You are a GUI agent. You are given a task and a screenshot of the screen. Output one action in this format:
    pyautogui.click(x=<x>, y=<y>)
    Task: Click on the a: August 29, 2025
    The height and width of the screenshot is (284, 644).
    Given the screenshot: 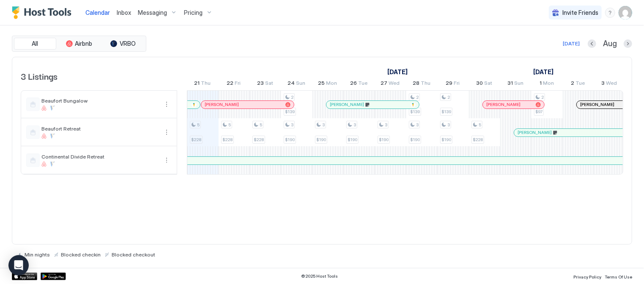 What is the action you would take?
    pyautogui.click(x=453, y=84)
    